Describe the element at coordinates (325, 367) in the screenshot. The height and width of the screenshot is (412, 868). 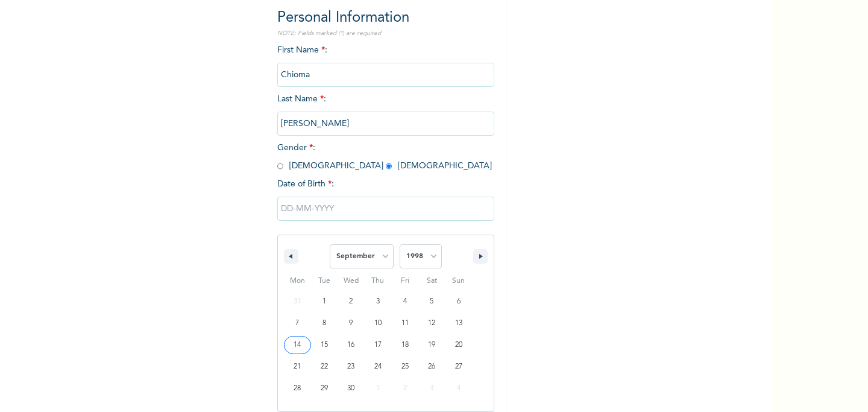
I see `span: 22` at that location.